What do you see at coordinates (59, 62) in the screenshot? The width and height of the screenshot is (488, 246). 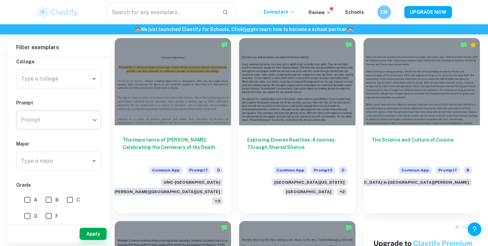 I see `h6: College` at bounding box center [59, 62].